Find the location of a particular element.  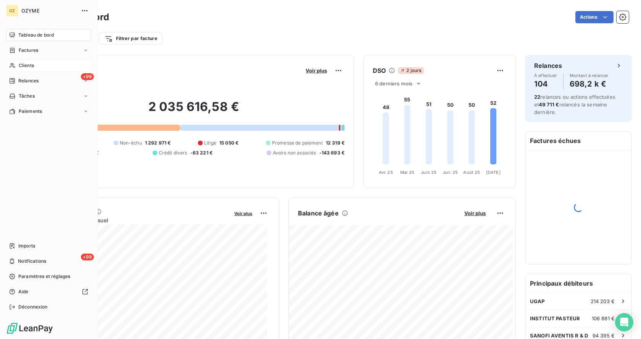

span: 12 319 € is located at coordinates (335, 143).